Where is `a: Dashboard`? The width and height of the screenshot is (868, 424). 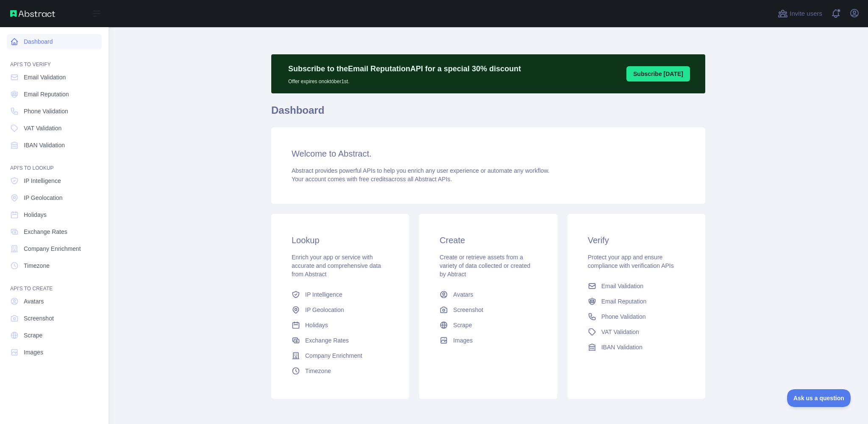 a: Dashboard is located at coordinates (54, 42).